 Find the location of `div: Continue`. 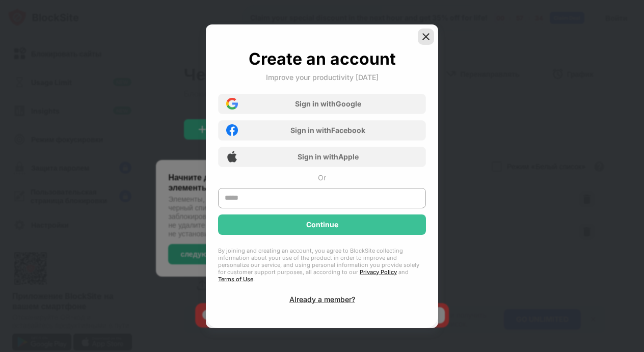

div: Continue is located at coordinates (322, 224).